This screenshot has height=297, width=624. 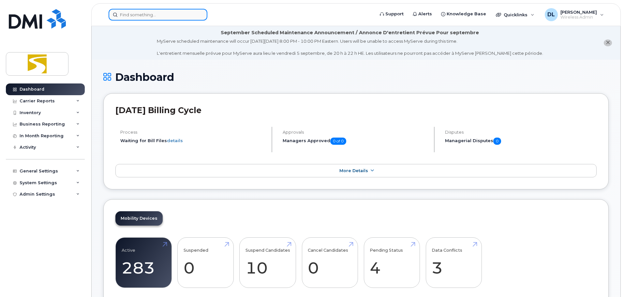 I want to click on h1: Dashboard, so click(x=356, y=77).